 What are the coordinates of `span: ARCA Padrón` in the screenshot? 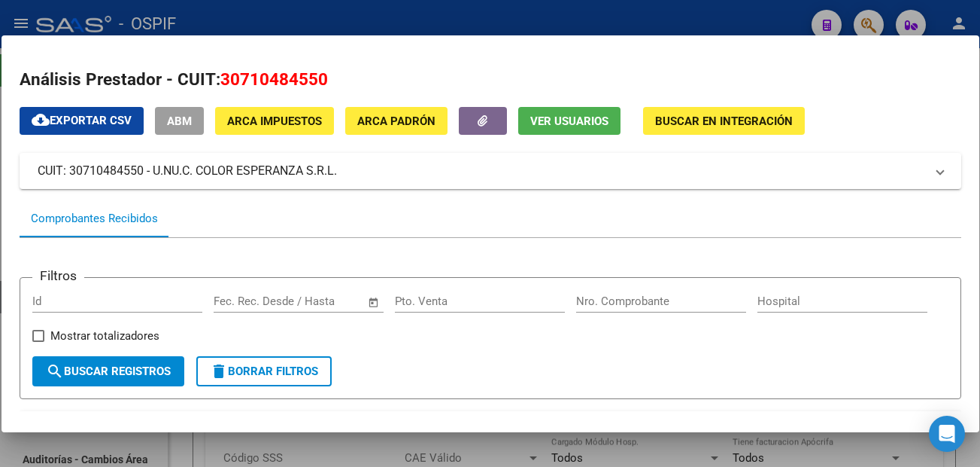 It's located at (396, 121).